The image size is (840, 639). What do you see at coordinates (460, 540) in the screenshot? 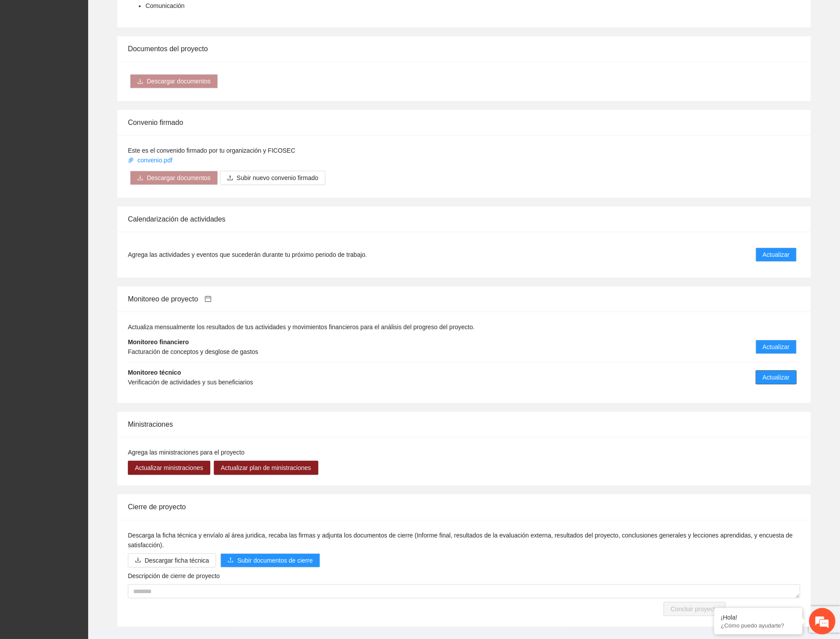
I see `span: Descarga la ficha técnica y envíalo al área juridica, recaba las firmas y adjunta los documentos ...` at bounding box center [460, 540].